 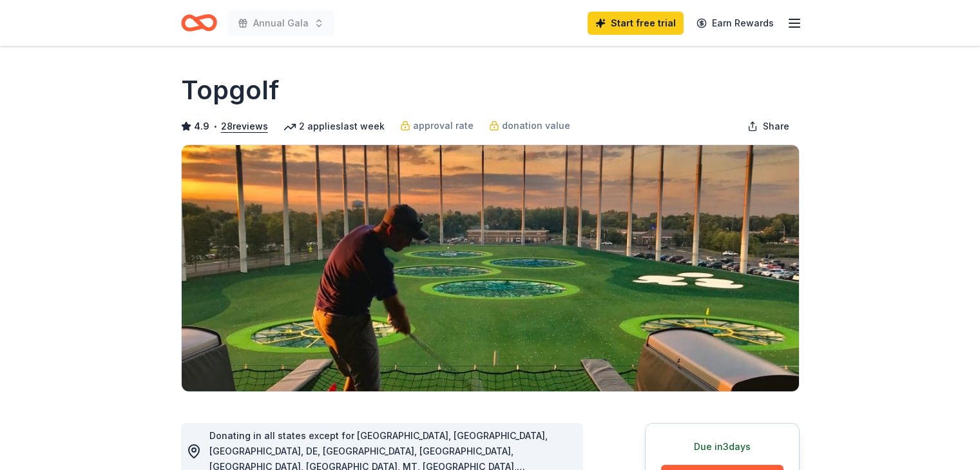 I want to click on div: 2 applies last week, so click(x=334, y=126).